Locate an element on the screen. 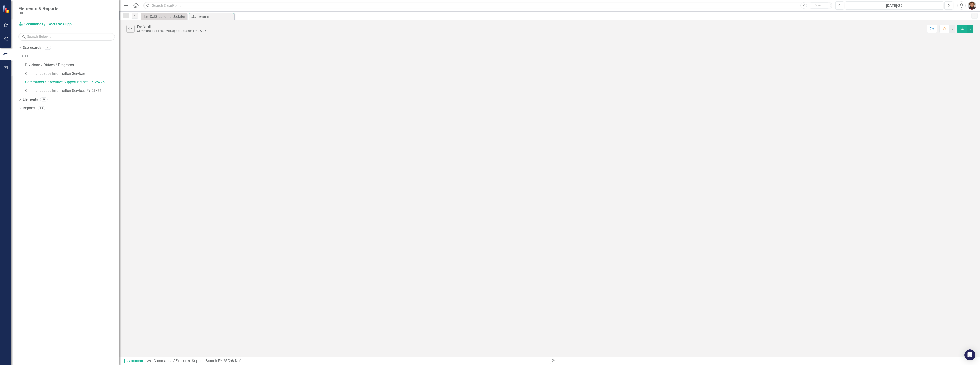 Image resolution: width=980 pixels, height=365 pixels. span: By Scorecard is located at coordinates (134, 361).